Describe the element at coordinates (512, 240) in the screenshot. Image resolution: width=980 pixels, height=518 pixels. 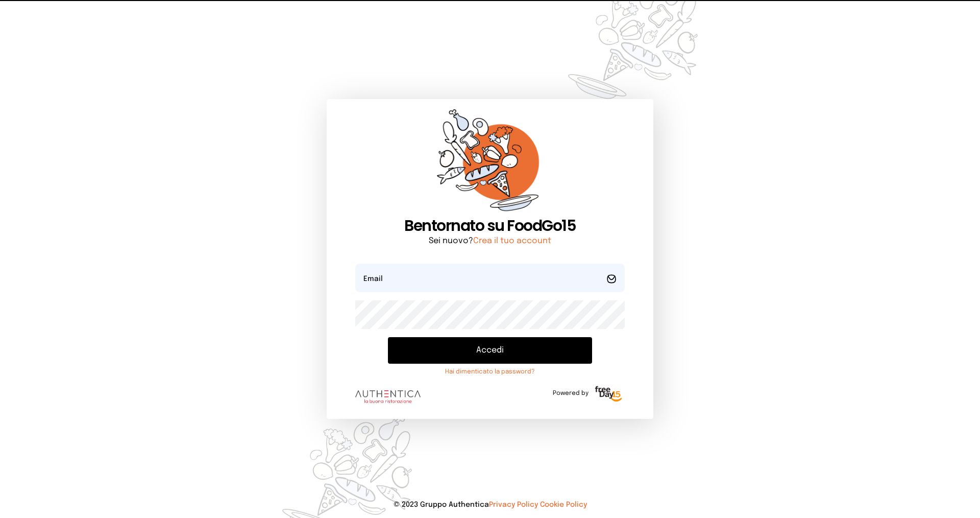
I see `a: Crea il tuo account` at that location.